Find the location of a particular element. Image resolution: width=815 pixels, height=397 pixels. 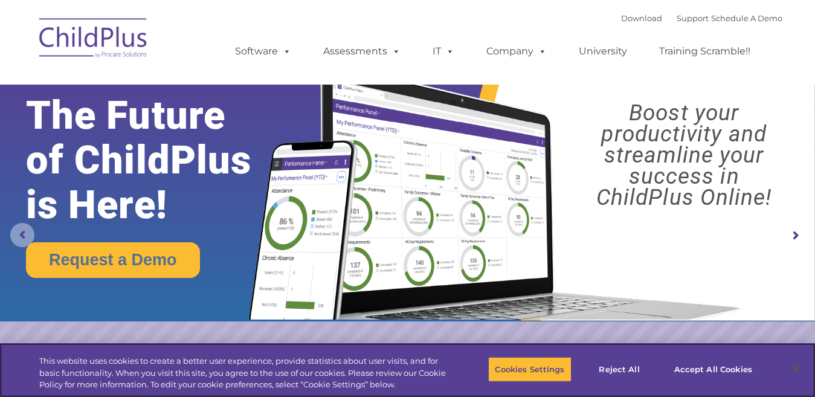

span: Last name is located at coordinates (186, 84).